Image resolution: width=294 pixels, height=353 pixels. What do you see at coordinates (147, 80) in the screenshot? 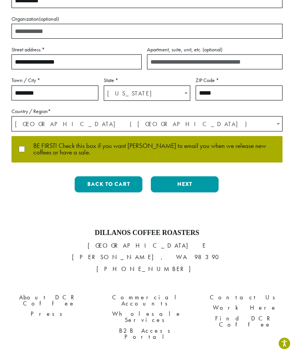
I see `label: State` at bounding box center [147, 80].